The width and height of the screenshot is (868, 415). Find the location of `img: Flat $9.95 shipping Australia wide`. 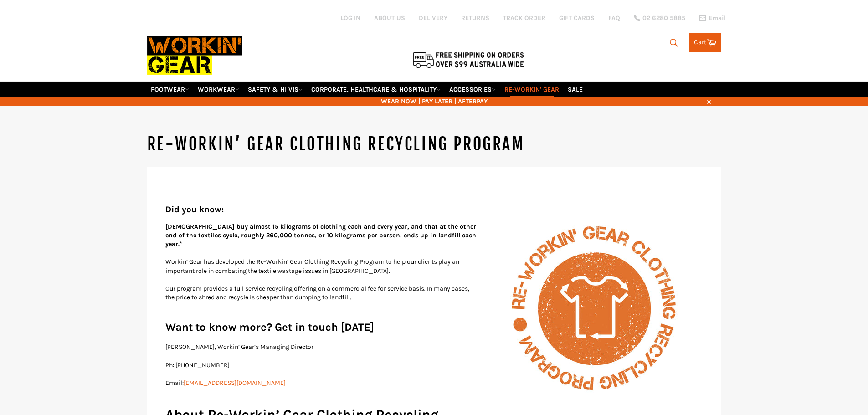

img: Flat $9.95 shipping Australia wide is located at coordinates (468, 59).